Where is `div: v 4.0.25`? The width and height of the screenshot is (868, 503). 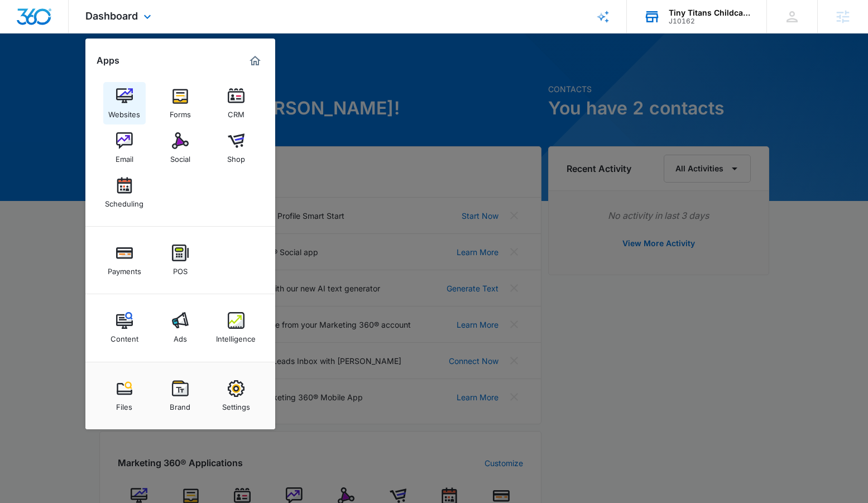
div: v 4.0.25 is located at coordinates (43, 23).